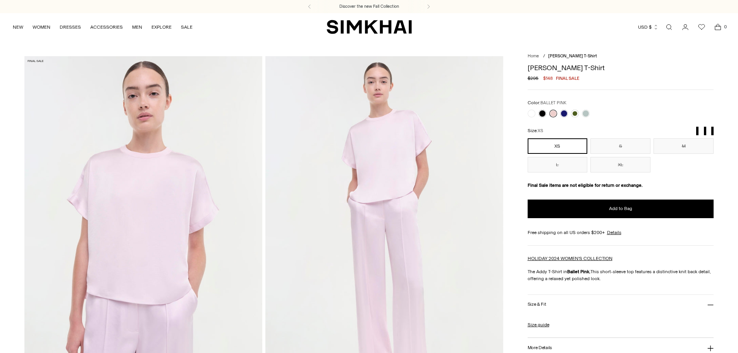  Describe the element at coordinates (621, 209) in the screenshot. I see `button: Add to Bag` at that location.